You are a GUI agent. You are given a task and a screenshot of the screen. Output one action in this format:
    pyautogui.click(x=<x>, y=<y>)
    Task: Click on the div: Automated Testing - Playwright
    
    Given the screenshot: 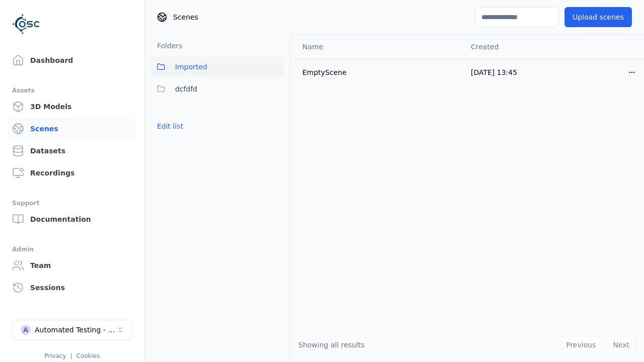 What is the action you would take?
    pyautogui.click(x=76, y=329)
    